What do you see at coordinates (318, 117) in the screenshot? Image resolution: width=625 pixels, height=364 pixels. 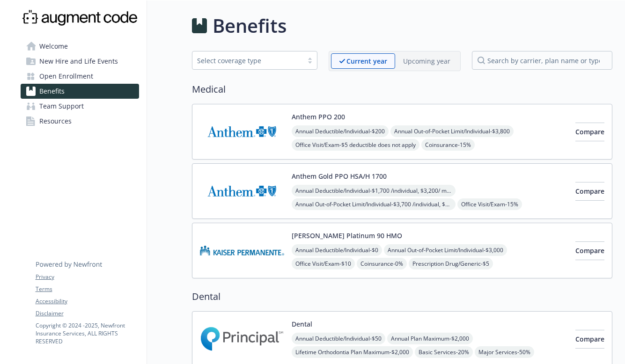 I see `button: Anthem PPO 200` at bounding box center [318, 117].